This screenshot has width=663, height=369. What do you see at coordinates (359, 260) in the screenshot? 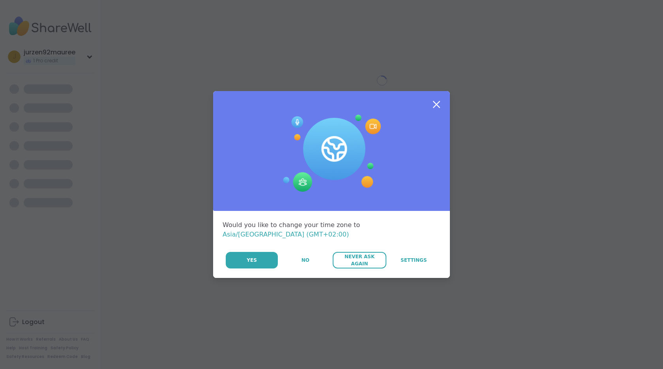
I see `span: Never Ask Again` at bounding box center [359, 260].